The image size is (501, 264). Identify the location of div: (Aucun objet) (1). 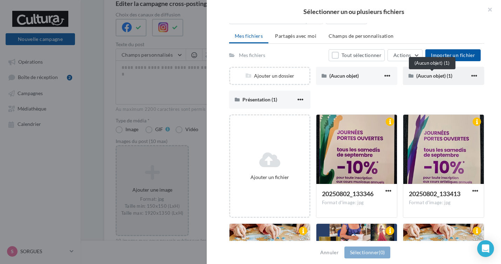
(432, 63).